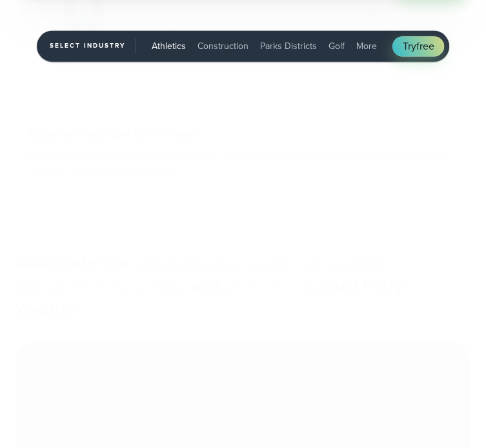  I want to click on span: Golf, so click(336, 47).